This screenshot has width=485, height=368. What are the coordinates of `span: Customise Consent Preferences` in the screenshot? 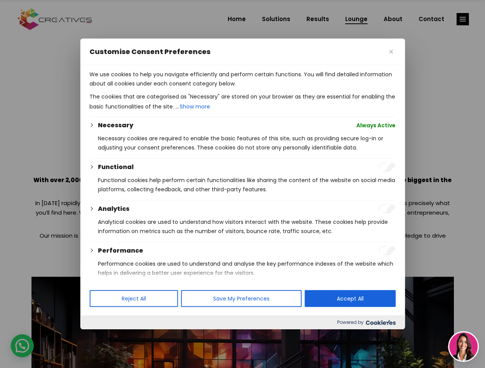 It's located at (150, 52).